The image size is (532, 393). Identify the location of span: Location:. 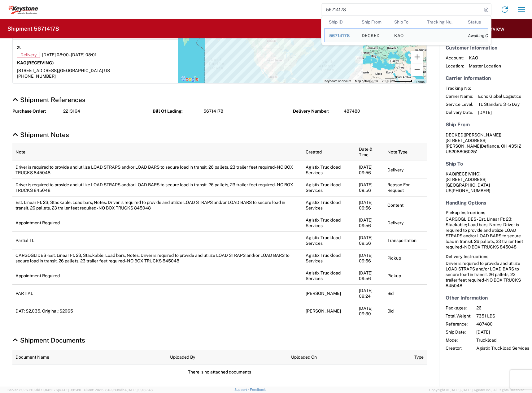
(455, 66).